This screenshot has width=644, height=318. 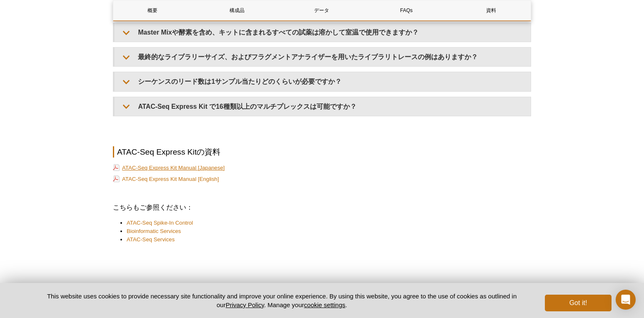 I want to click on a: FAQs, so click(x=407, y=11).